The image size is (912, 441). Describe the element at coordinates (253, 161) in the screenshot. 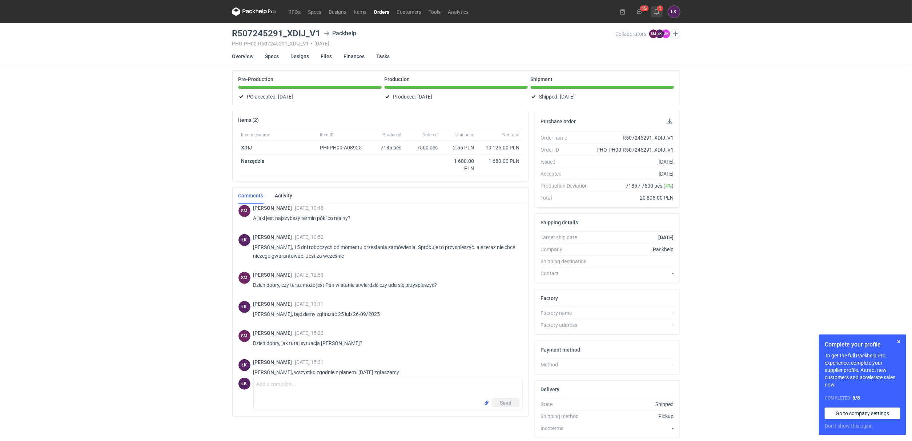

I see `strong: Narzędzia` at that location.